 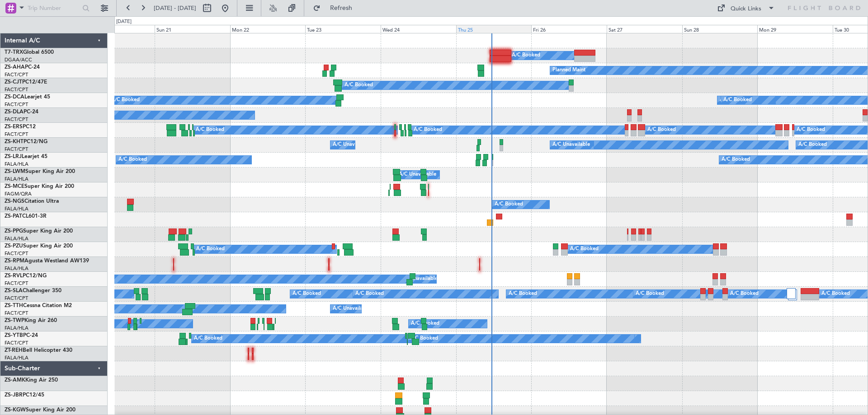 I want to click on a: ZS-PZUSuper King Air 200, so click(x=38, y=246).